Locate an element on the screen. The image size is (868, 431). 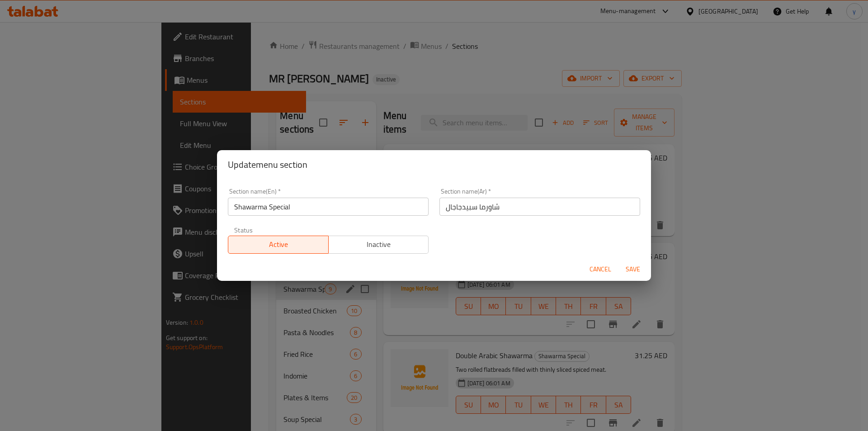
button: Active is located at coordinates (278, 244).